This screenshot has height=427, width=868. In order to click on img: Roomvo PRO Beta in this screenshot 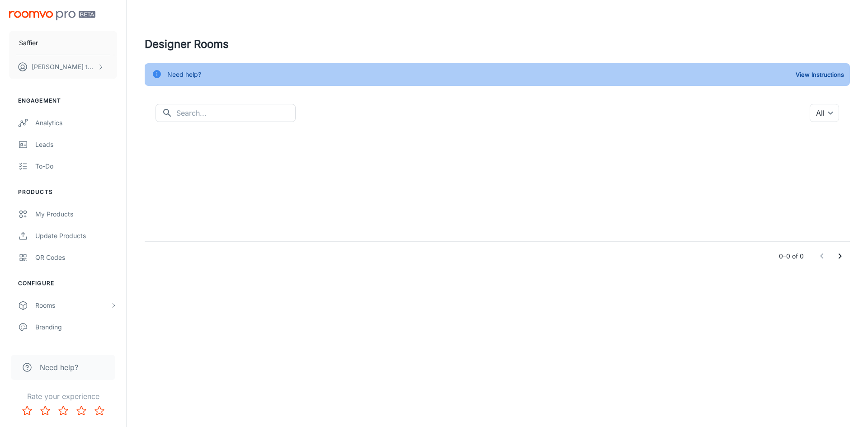, I will do `click(52, 15)`.